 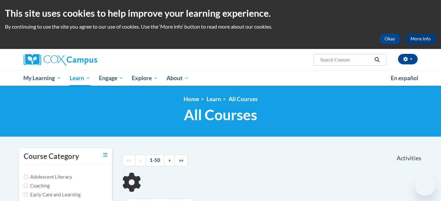 I want to click on a: Engage, so click(x=111, y=78).